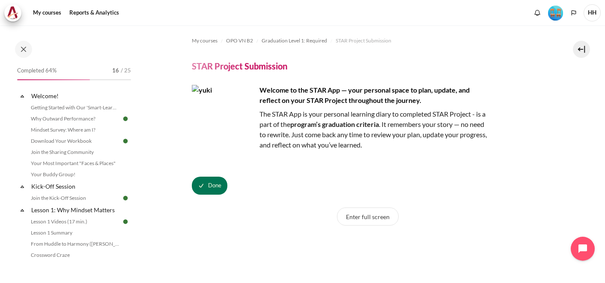 The image size is (605, 283). What do you see at coordinates (75, 130) in the screenshot?
I see `a: Mindset Survey: Where am I?` at bounding box center [75, 130].